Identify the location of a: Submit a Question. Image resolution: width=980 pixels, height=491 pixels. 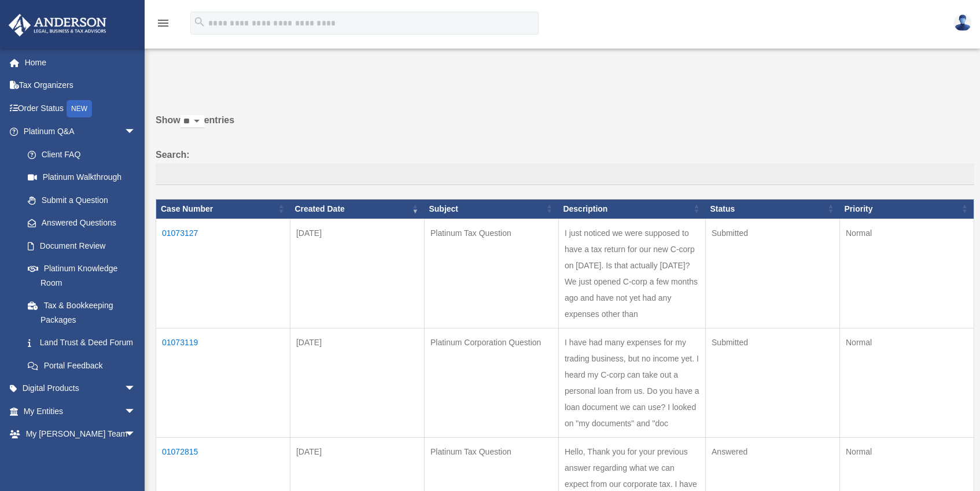
(82, 200).